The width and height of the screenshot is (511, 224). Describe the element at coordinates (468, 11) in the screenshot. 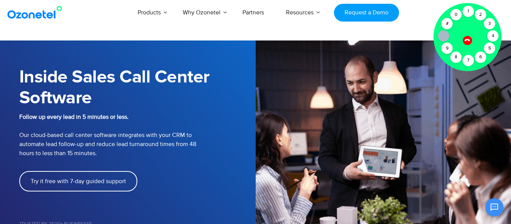

I see `div: 1` at that location.